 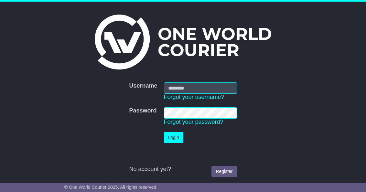 What do you see at coordinates (183, 170) in the screenshot?
I see `div: No account yet?` at bounding box center [183, 170].